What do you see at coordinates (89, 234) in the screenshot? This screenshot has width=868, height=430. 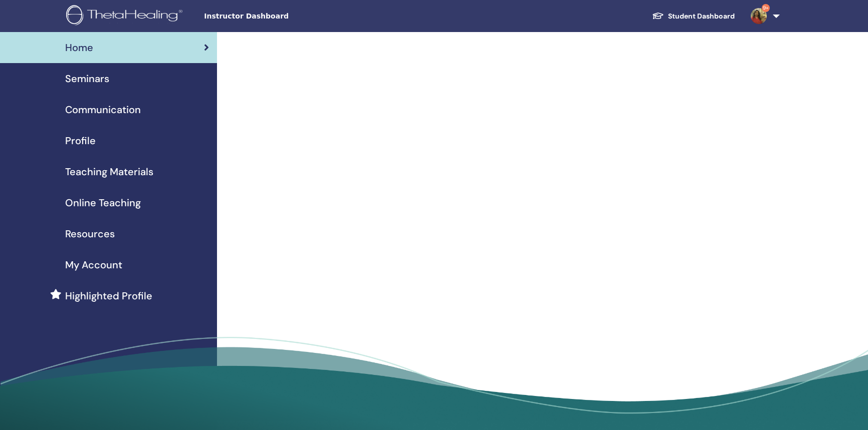 I see `span: Resources` at bounding box center [89, 234].